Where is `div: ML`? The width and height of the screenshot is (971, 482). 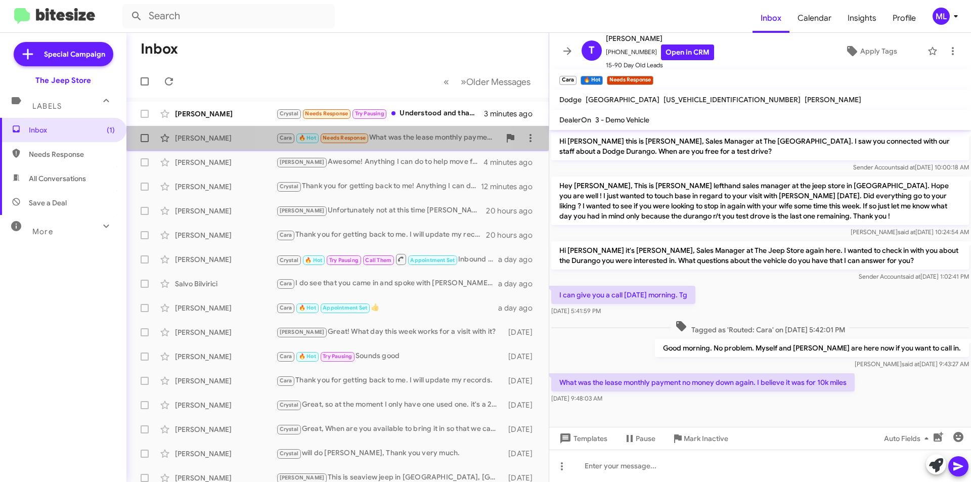
div: ML is located at coordinates (941, 16).